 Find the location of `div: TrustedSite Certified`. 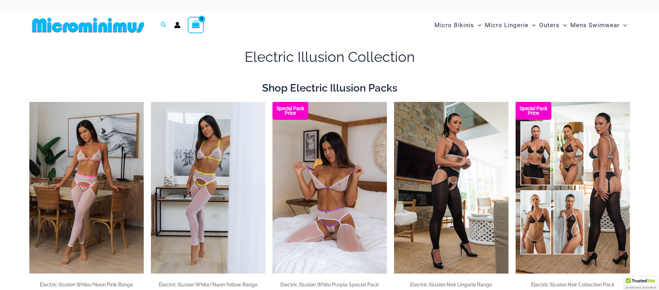

div: TrustedSite Certified is located at coordinates (641, 283).